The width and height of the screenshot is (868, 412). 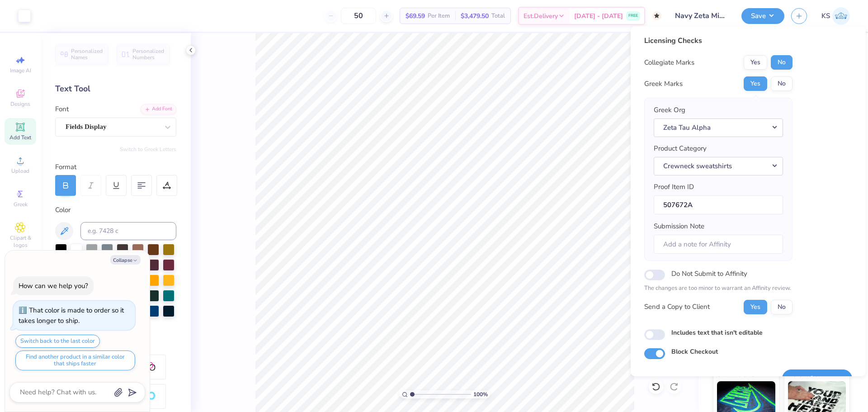 What do you see at coordinates (75, 361) in the screenshot?
I see `button: Find another product in a similar color that ships faster` at bounding box center [75, 361].